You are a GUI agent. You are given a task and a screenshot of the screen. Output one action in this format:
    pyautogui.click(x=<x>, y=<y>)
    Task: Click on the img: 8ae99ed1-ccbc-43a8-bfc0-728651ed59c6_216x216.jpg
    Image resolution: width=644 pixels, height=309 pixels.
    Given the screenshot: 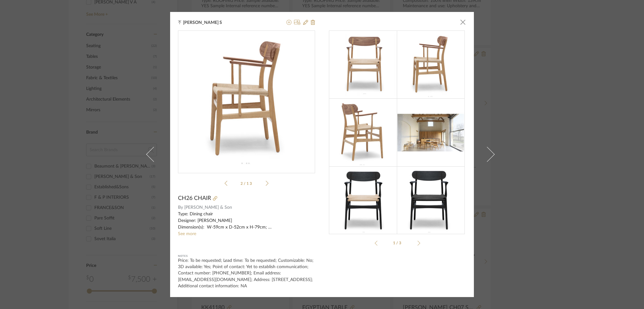 What is the action you would take?
    pyautogui.click(x=363, y=200)
    